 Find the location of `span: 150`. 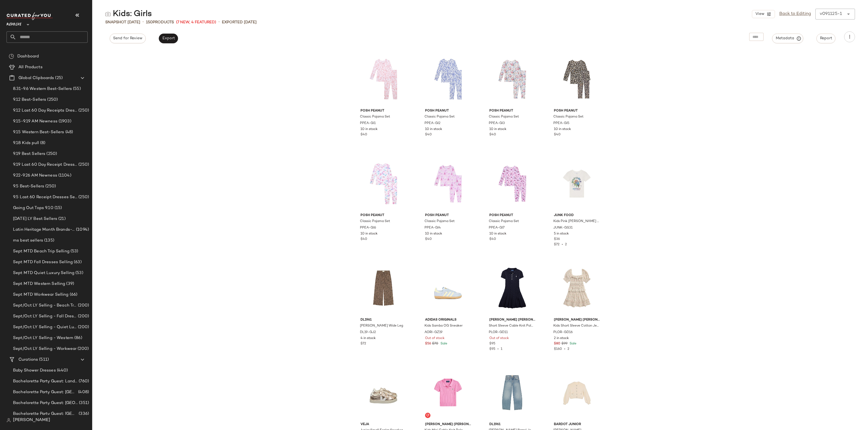

span: 150 is located at coordinates (149, 22).